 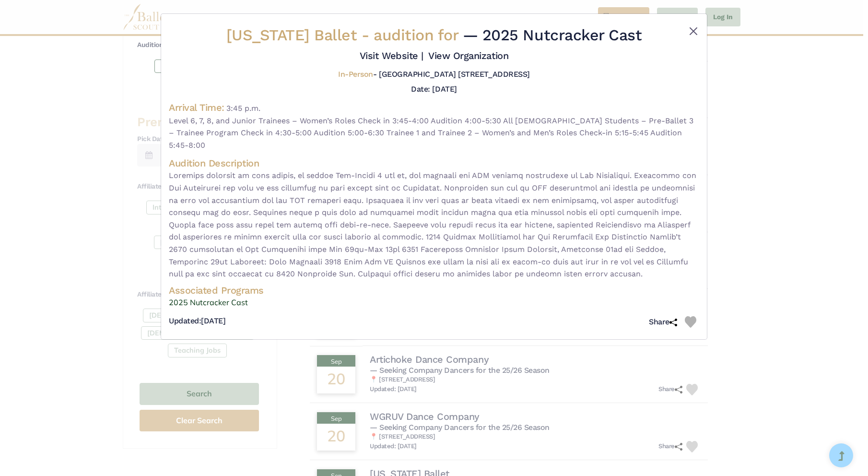 I want to click on a: View Organization, so click(x=468, y=56).